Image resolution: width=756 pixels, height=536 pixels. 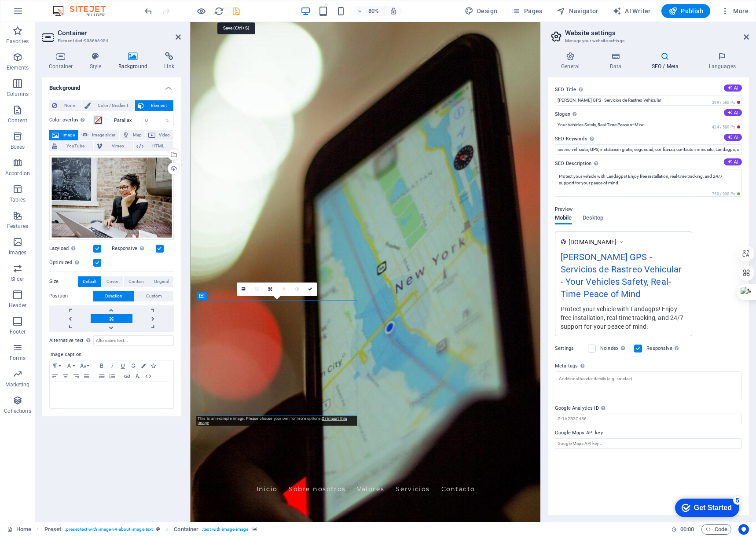 What do you see at coordinates (127, 376) in the screenshot?
I see `button: Insert Link` at bounding box center [127, 376].